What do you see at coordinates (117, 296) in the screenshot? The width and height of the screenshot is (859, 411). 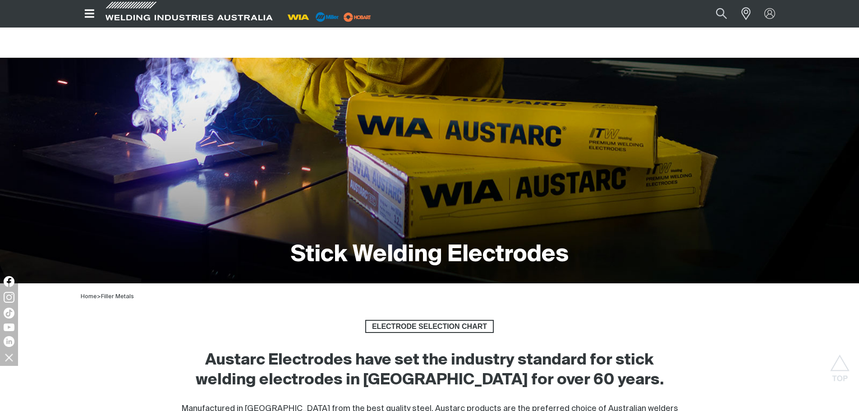 I see `a: Filler Metals` at bounding box center [117, 296].